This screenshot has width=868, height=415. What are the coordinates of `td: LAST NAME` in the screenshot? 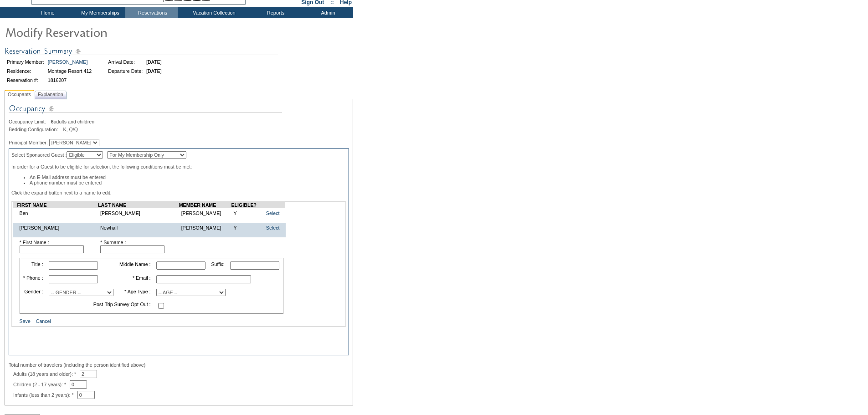 It's located at (139, 205).